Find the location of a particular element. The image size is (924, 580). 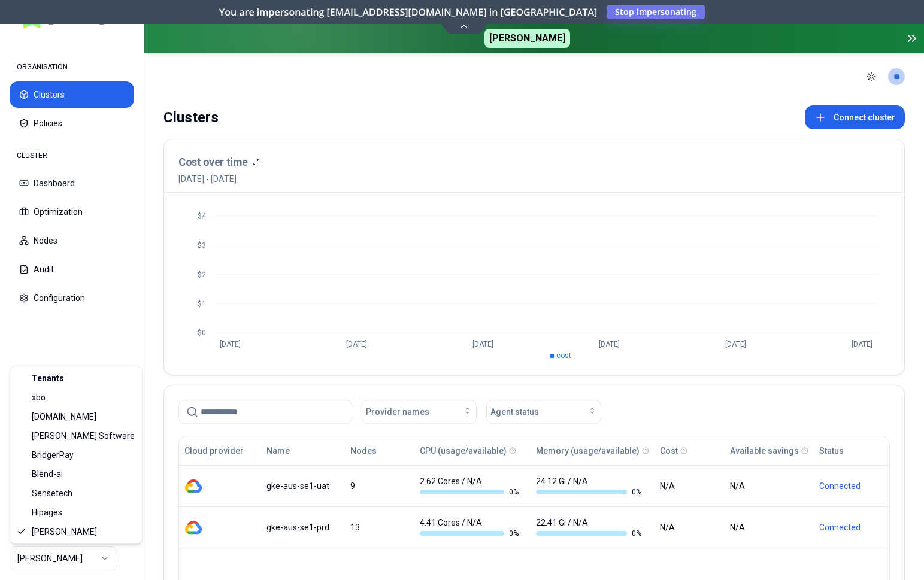

span: Sensetech is located at coordinates (52, 493).